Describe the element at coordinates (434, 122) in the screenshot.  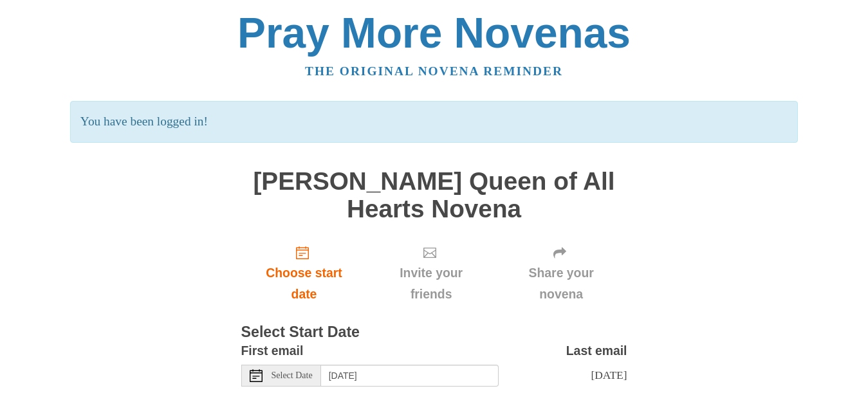
I see `p: You have been logged in!` at that location.